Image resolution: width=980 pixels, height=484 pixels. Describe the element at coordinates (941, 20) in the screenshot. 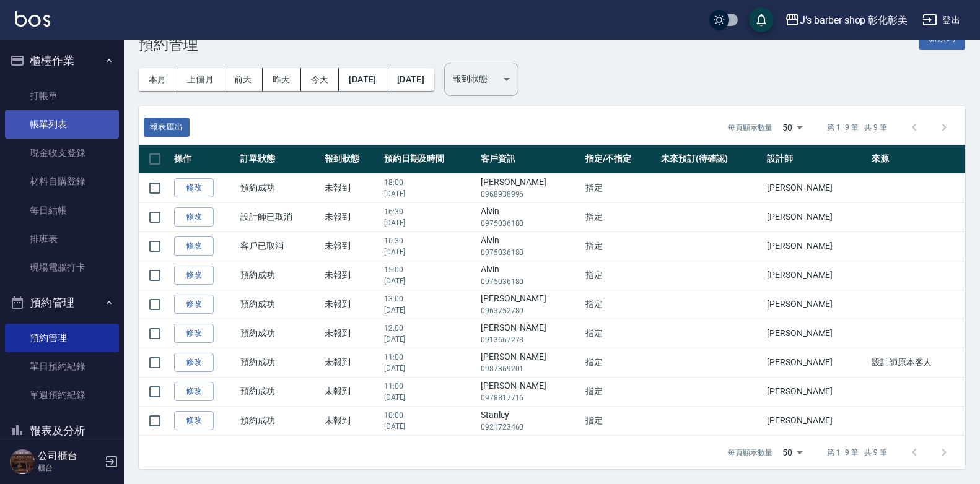

I see `button: 登出` at that location.